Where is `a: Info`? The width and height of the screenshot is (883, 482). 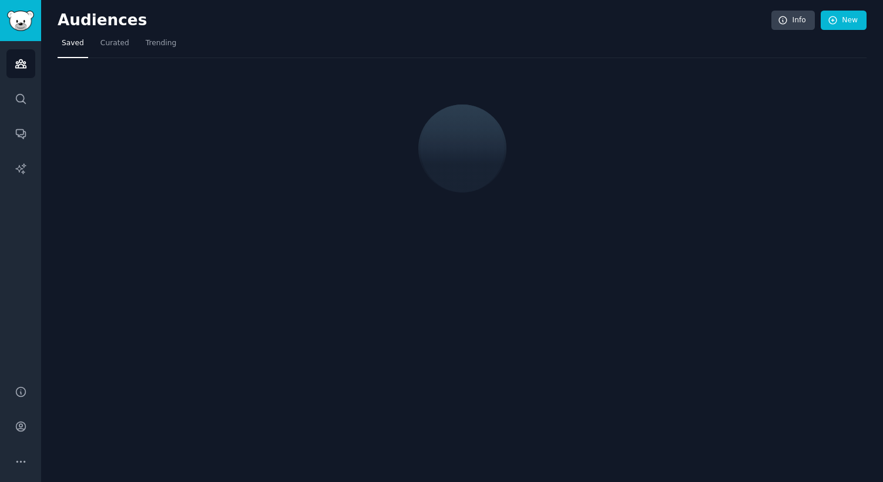 a: Info is located at coordinates (793, 21).